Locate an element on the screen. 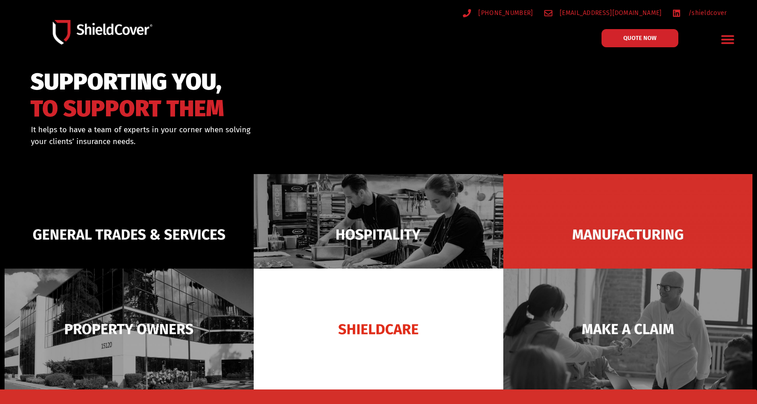  a: QUOTE NOW is located at coordinates (639, 38).